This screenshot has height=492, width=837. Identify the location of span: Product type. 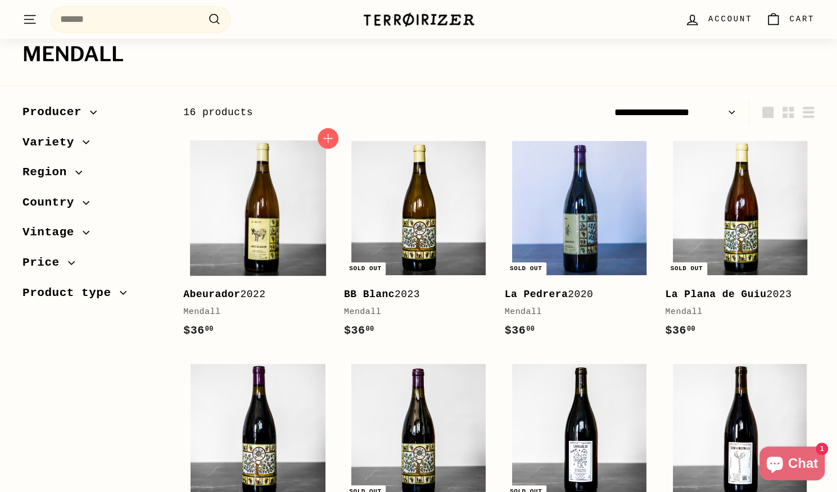
(71, 293).